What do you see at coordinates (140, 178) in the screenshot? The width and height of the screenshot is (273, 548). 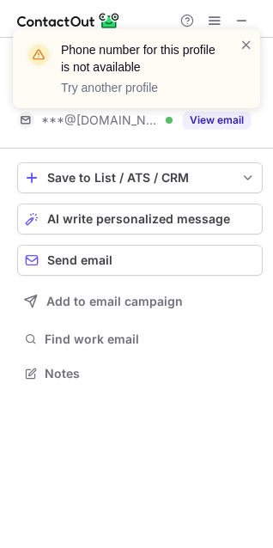 I see `button: save-profile-one-click` at bounding box center [140, 178].